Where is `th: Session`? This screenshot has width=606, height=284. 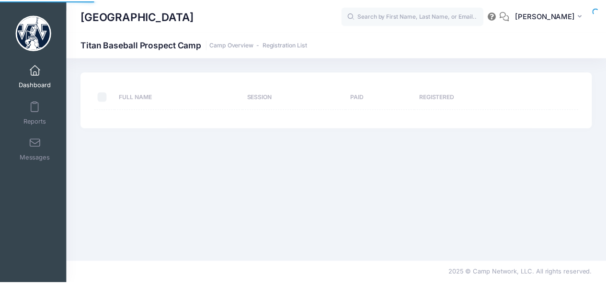
th: Session is located at coordinates (297, 97).